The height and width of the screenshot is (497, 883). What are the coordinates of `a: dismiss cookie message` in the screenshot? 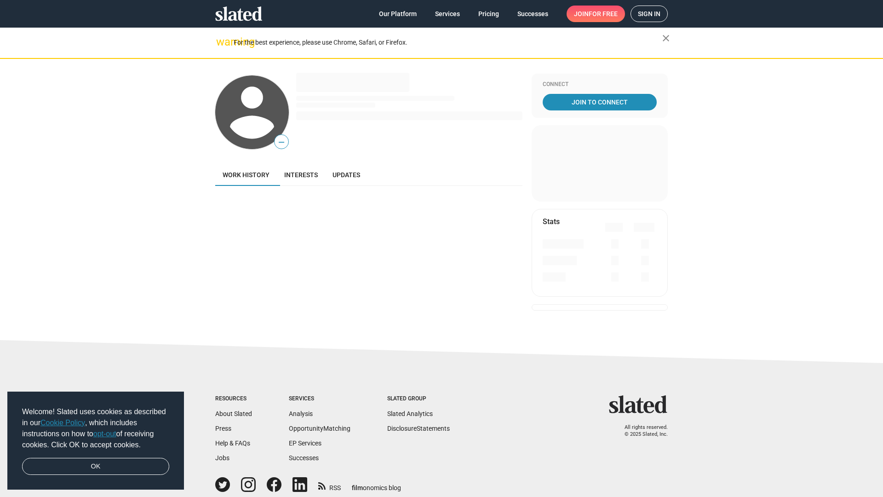 It's located at (96, 467).